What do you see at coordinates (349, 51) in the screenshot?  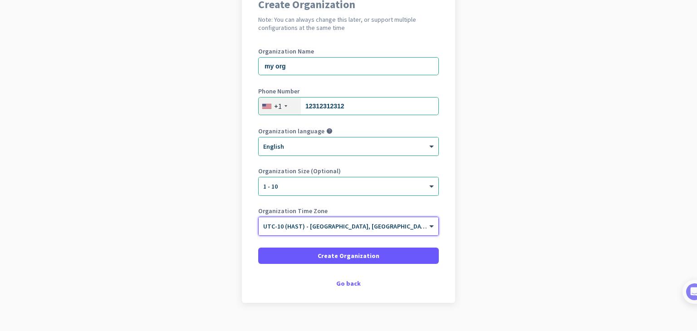 I see `label: Organization Name` at bounding box center [349, 51].